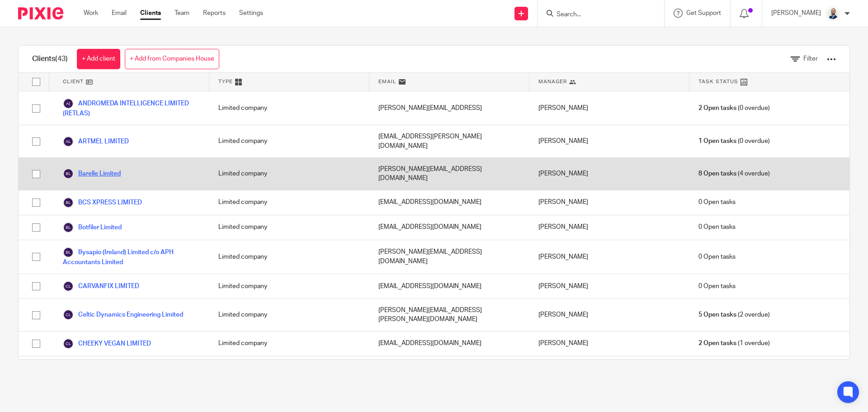 This screenshot has height=412, width=868. What do you see at coordinates (172, 59) in the screenshot?
I see `a: + Add from Companies House` at bounding box center [172, 59].